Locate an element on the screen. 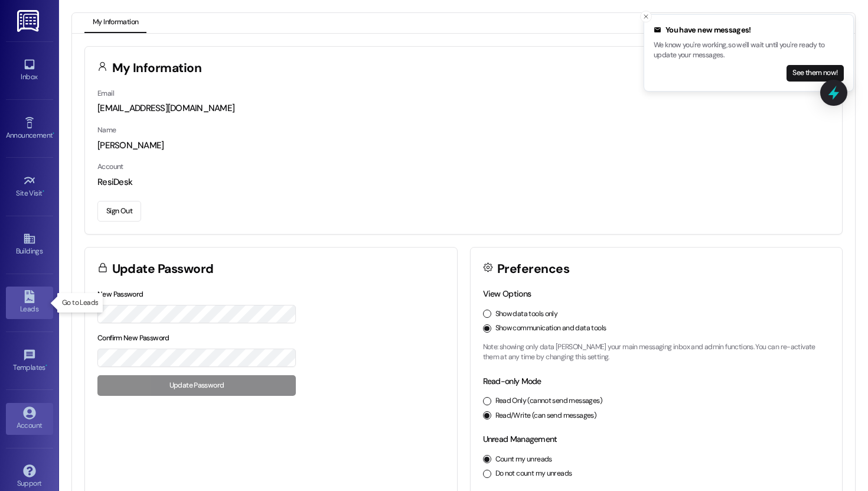 The width and height of the screenshot is (868, 491). label: Count my unreads is located at coordinates (524, 460).